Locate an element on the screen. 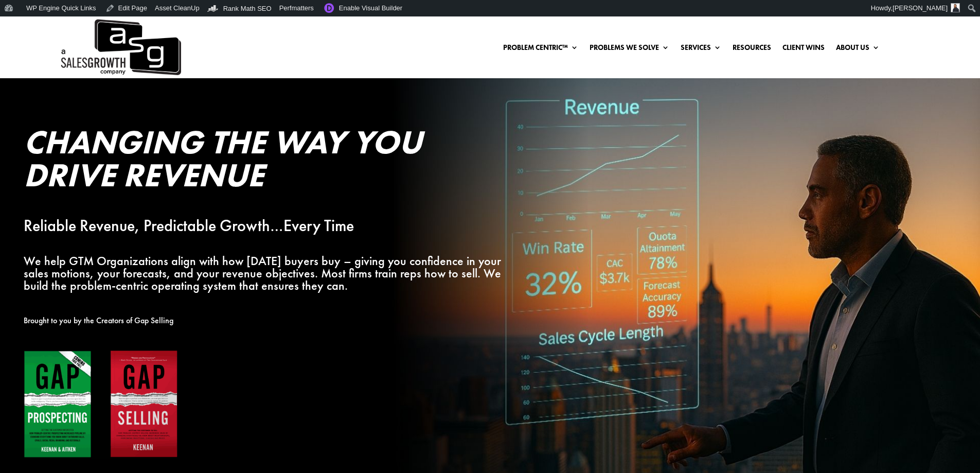  h2: Changing the Way You Drive Revenue is located at coordinates (265, 161).